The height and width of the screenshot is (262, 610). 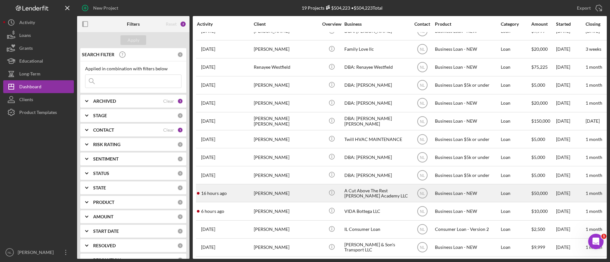 What do you see at coordinates (133, 69) in the screenshot?
I see `div: Applied in combination with filters below` at bounding box center [133, 69].